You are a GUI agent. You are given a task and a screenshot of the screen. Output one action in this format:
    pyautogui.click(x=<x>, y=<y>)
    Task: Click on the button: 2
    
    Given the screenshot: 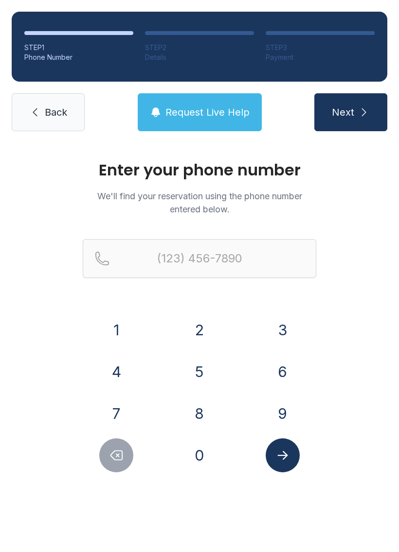 What is the action you would take?
    pyautogui.click(x=199, y=330)
    